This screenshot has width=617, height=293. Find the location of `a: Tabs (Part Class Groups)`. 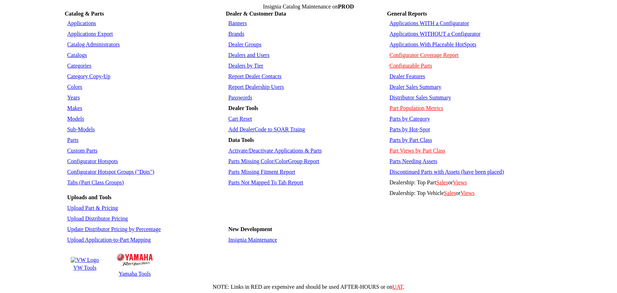

a: Tabs (Part Class Groups) is located at coordinates (95, 182).